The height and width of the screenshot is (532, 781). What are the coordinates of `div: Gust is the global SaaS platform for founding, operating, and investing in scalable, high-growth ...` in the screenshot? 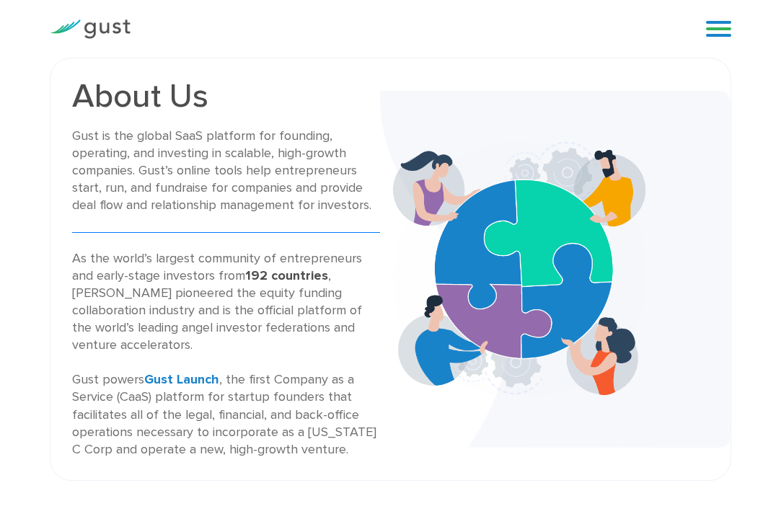 It's located at (226, 171).